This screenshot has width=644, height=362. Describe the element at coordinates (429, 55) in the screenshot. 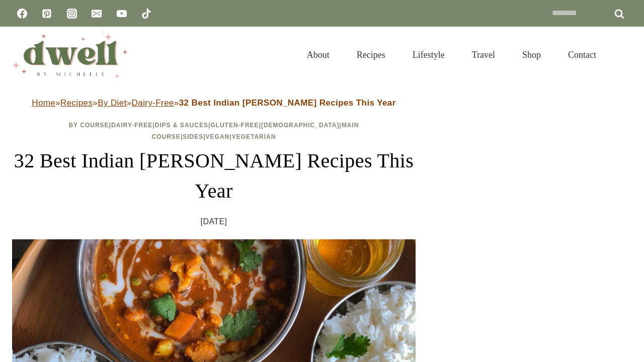

I see `a: Lifestyle` at that location.